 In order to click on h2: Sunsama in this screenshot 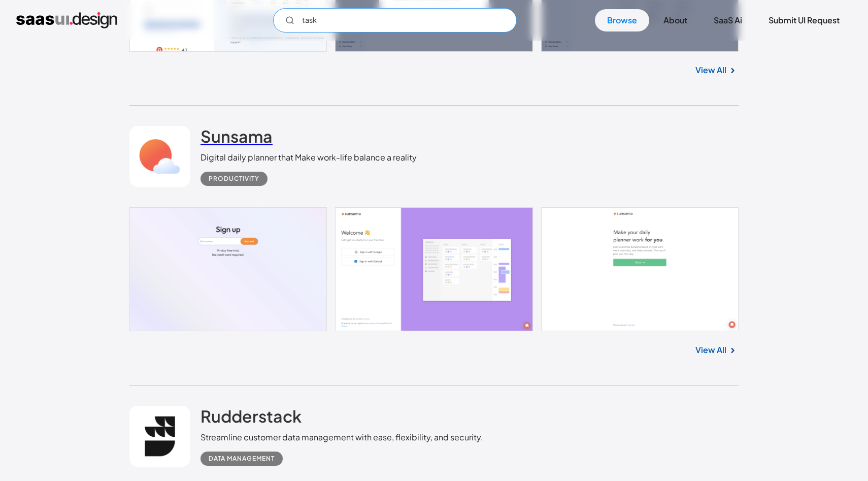, I will do `click(236, 136)`.